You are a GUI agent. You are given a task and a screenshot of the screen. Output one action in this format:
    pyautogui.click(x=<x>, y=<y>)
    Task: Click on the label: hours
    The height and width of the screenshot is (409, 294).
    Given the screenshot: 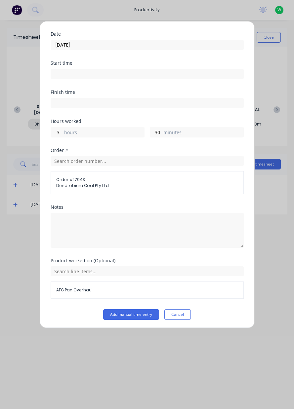 What is the action you would take?
    pyautogui.click(x=104, y=133)
    